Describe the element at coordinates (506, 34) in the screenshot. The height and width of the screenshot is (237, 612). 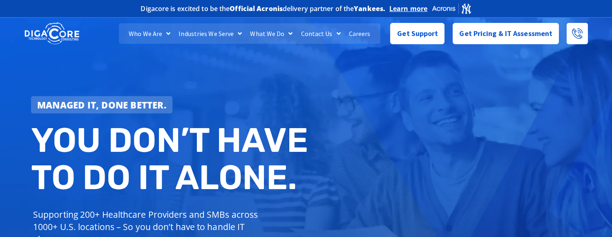
I see `span: Get Pricing & IT Assessment` at that location.